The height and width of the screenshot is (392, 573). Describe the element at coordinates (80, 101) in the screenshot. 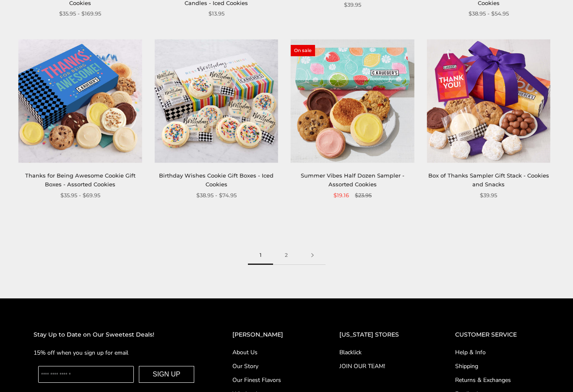

I see `img: Thanks for Being Awesome Cookie Gift Boxes - Assorted Cookies` at that location.